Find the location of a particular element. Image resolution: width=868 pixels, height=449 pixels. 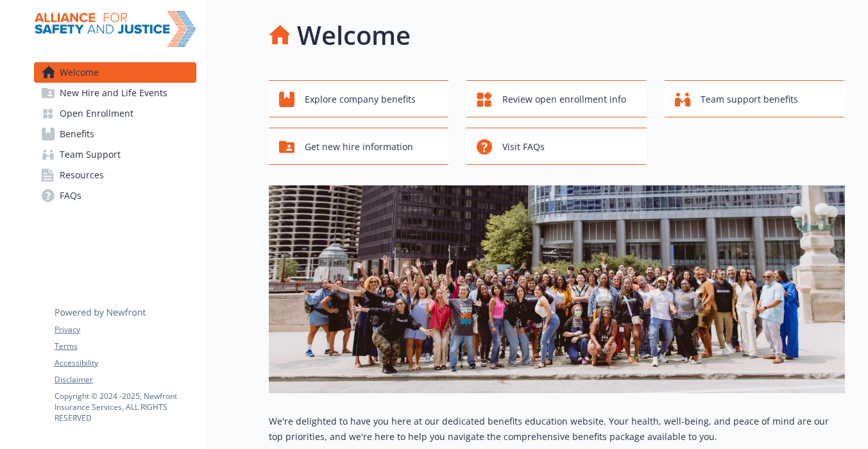

button: Review open enrollment info is located at coordinates (556, 99).